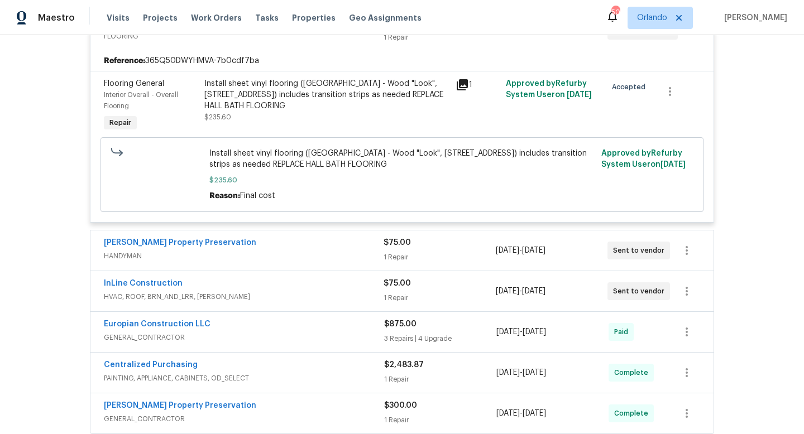  Describe the element at coordinates (216, 18) in the screenshot. I see `span: Work Orders` at that location.